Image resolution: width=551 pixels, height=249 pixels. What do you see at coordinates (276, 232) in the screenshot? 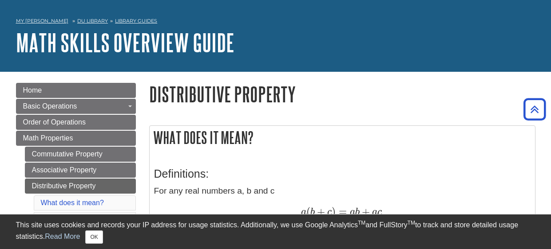
I see `div: This site uses cookies and records your IP address for usage statistics. Additionally, we use Goo...` at bounding box center [276, 232].